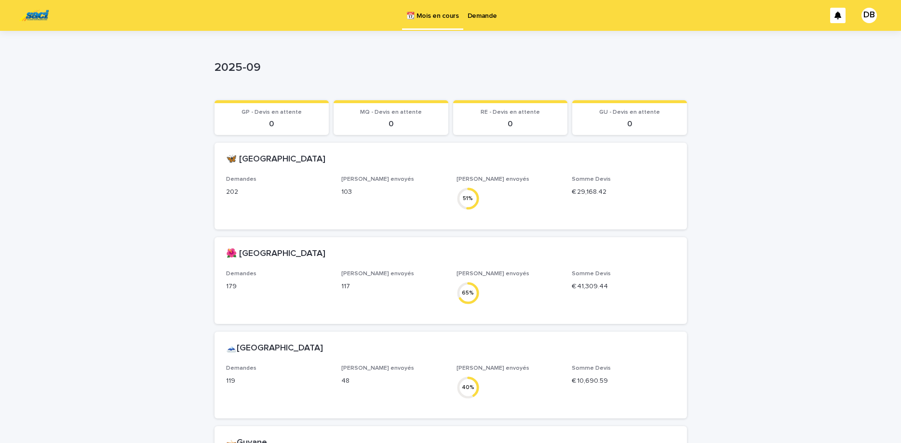 This screenshot has height=443, width=901. I want to click on span: RE - Devis en attente, so click(510, 112).